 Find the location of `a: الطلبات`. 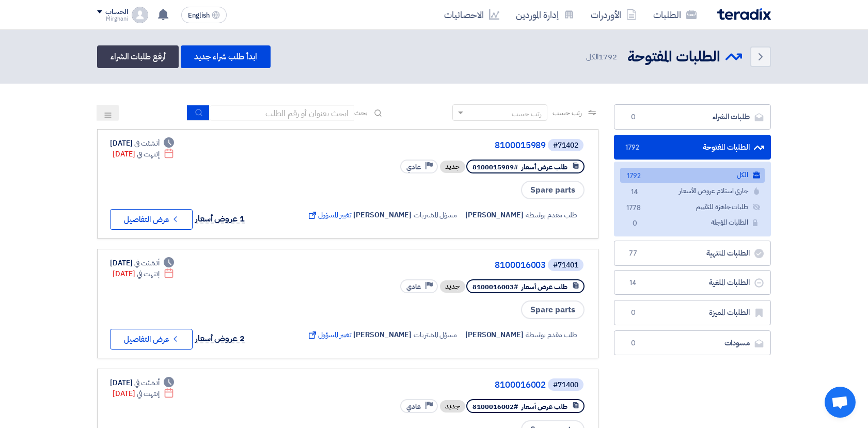

a: الطلبات is located at coordinates (675, 14).